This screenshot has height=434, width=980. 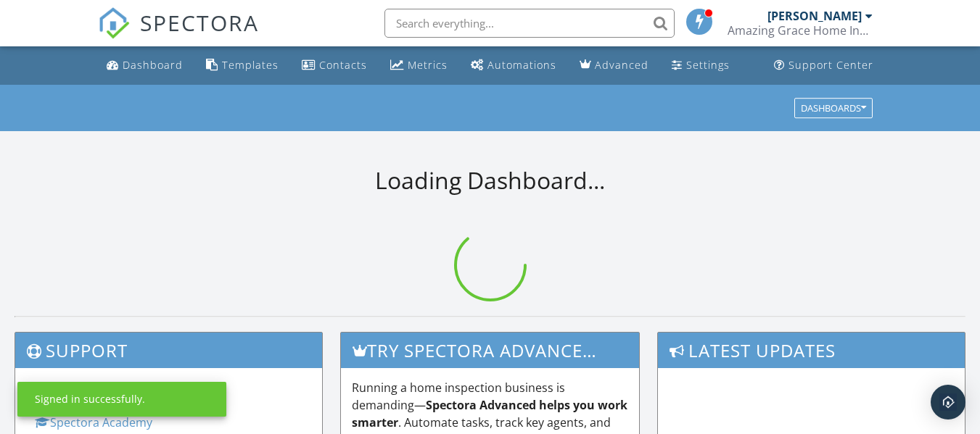 What do you see at coordinates (145, 66) in the screenshot?
I see `a: Dashboard` at bounding box center [145, 66].